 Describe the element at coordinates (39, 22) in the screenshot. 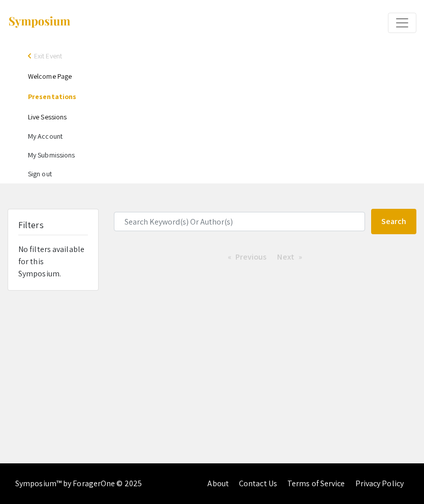

I see `img: Symposium by ForagerOne` at that location.